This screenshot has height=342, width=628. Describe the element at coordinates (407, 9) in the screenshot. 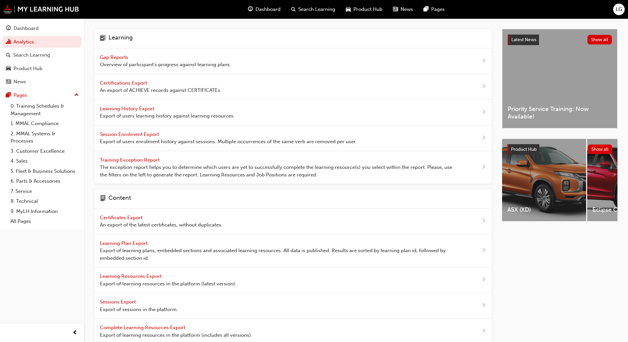

I see `span: News` at that location.